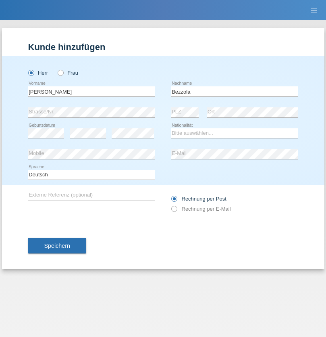 Image resolution: width=326 pixels, height=337 pixels. I want to click on button: Speichern, so click(57, 246).